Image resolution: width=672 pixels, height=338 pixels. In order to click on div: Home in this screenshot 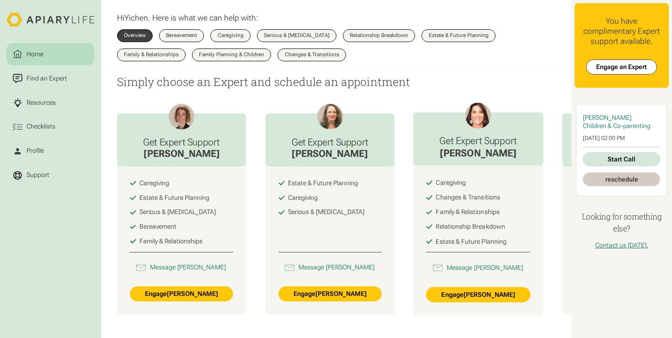, I will do `click(35, 54)`.